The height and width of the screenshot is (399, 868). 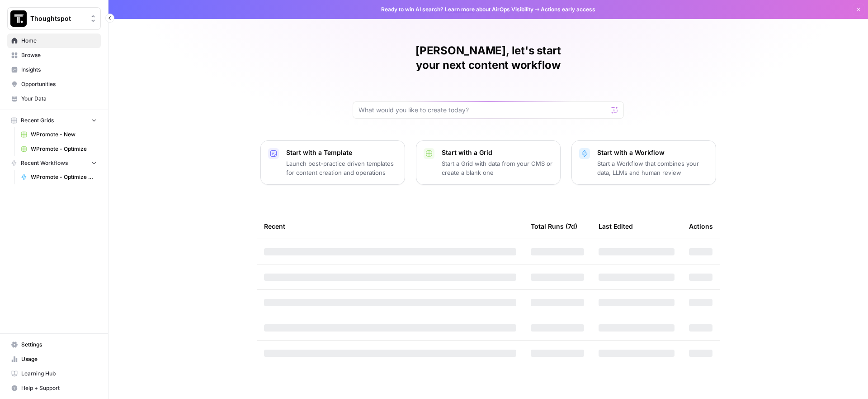 What do you see at coordinates (37, 120) in the screenshot?
I see `span: Recent Grids` at bounding box center [37, 120].